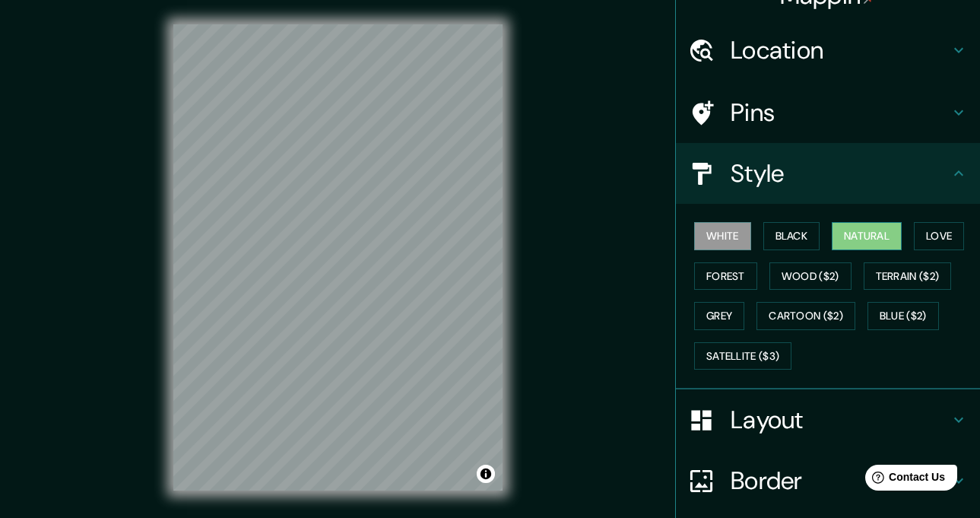 This screenshot has width=980, height=518. Describe the element at coordinates (908, 276) in the screenshot. I see `button: Terrain ($2)` at that location.